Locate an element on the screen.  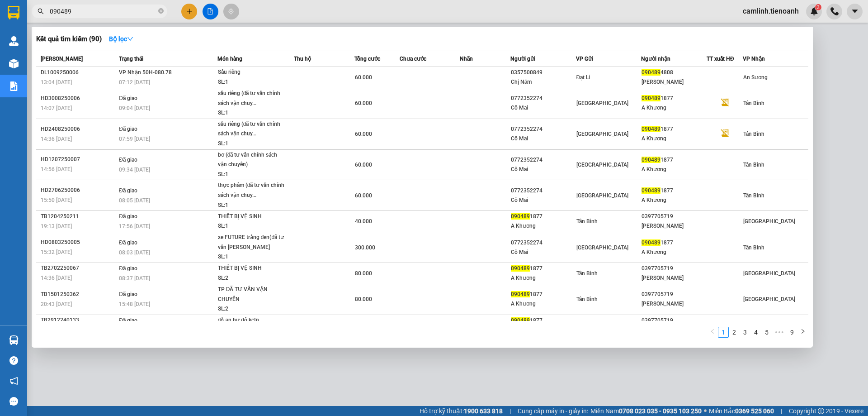
a: 1 is located at coordinates (723, 332).